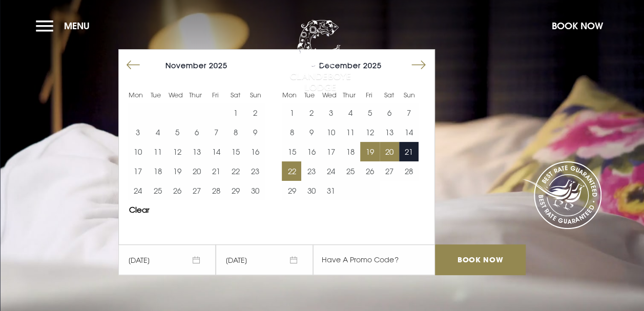 This screenshot has height=311, width=644. Describe the element at coordinates (255, 171) in the screenshot. I see `td: Choose Sunday, November 23, 2025 as your end date.` at that location.